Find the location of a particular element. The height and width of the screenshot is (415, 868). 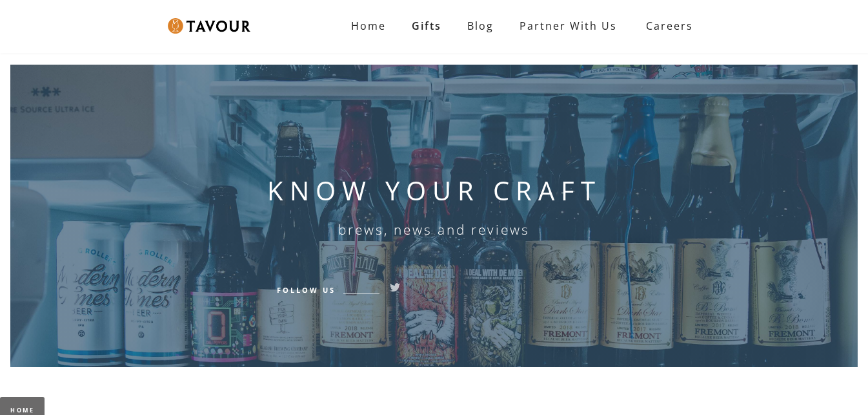

a: Home is located at coordinates (369, 26).